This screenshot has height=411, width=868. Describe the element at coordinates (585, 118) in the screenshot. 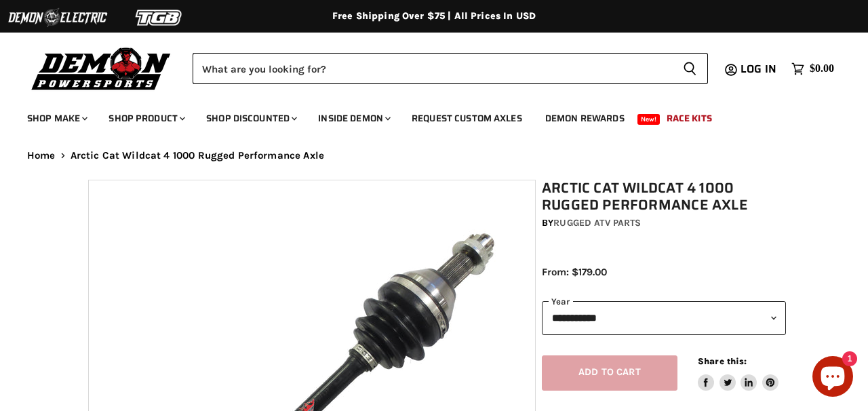

I see `a: Demon Rewards` at that location.